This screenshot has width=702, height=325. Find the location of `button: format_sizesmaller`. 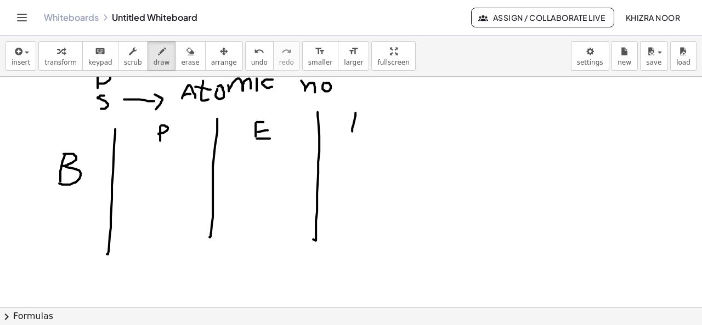

button: format_sizesmaller is located at coordinates (320, 56).